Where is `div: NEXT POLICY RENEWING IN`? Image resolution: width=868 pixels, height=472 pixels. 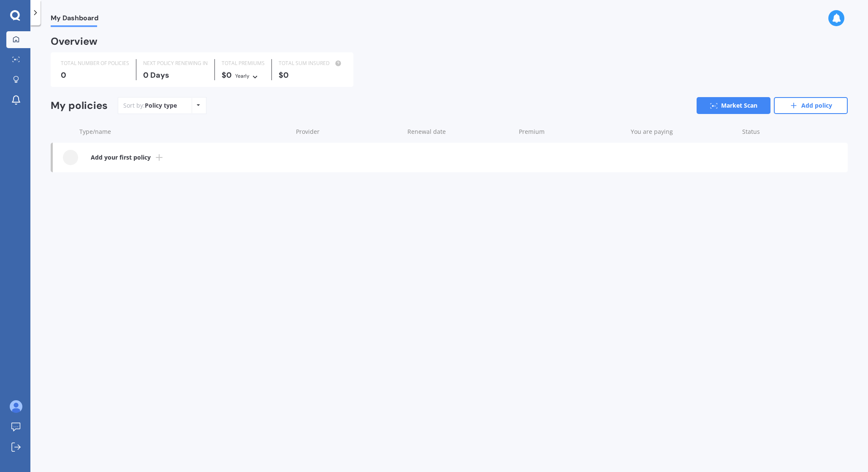 div: NEXT POLICY RENEWING IN is located at coordinates (175, 64).